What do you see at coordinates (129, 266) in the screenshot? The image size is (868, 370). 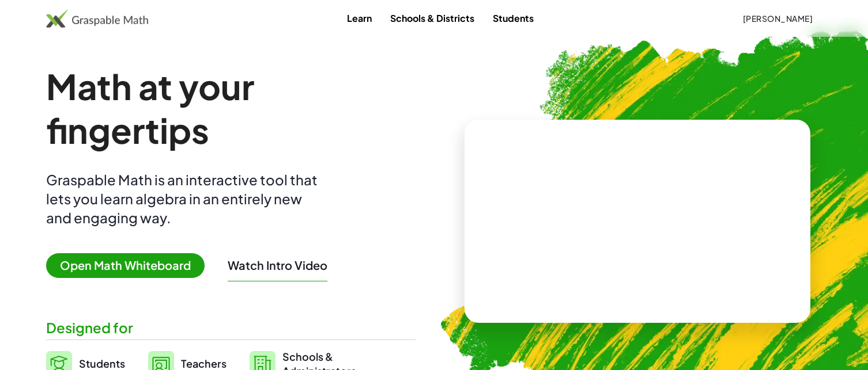 I see `a: Open Math Whiteboard` at bounding box center [129, 266].